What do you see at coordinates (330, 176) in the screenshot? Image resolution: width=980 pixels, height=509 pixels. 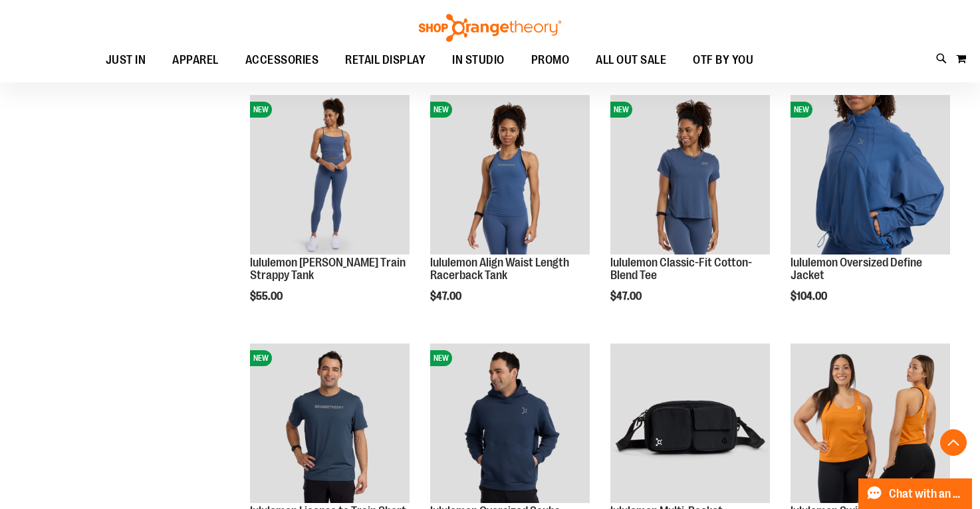 I see `a: lululemon Wunder Train Strappy TankNEW` at bounding box center [330, 176].